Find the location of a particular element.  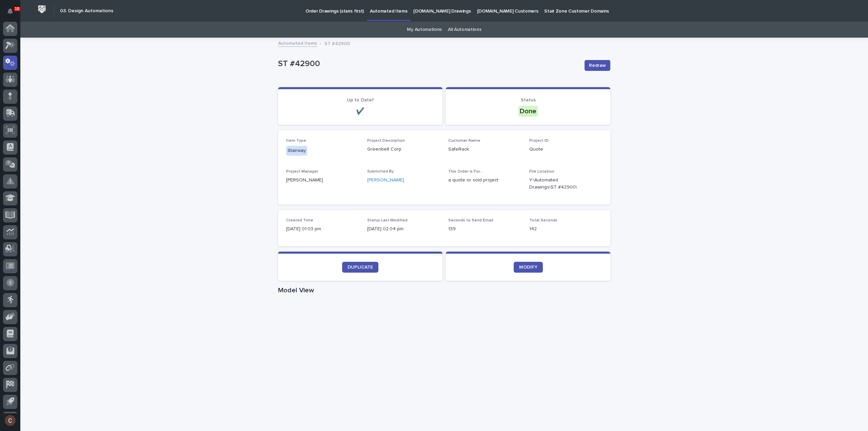

span: File Location is located at coordinates (542, 171).